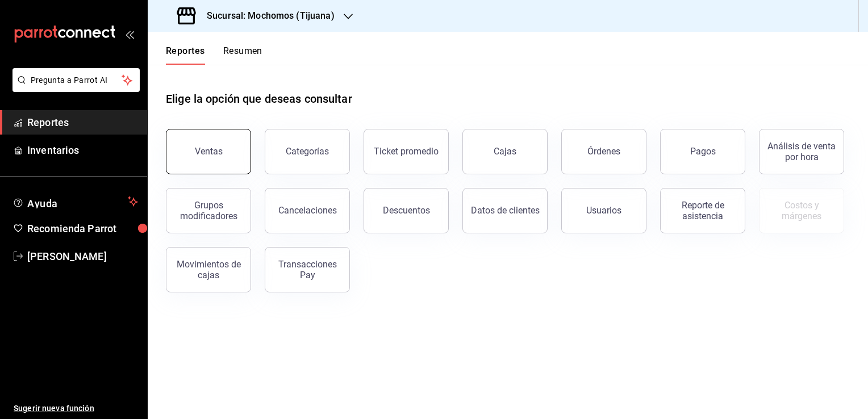 The height and width of the screenshot is (419, 868). Describe the element at coordinates (74, 88) in the screenshot. I see `a: Pregunta a Parrot AI` at that location.